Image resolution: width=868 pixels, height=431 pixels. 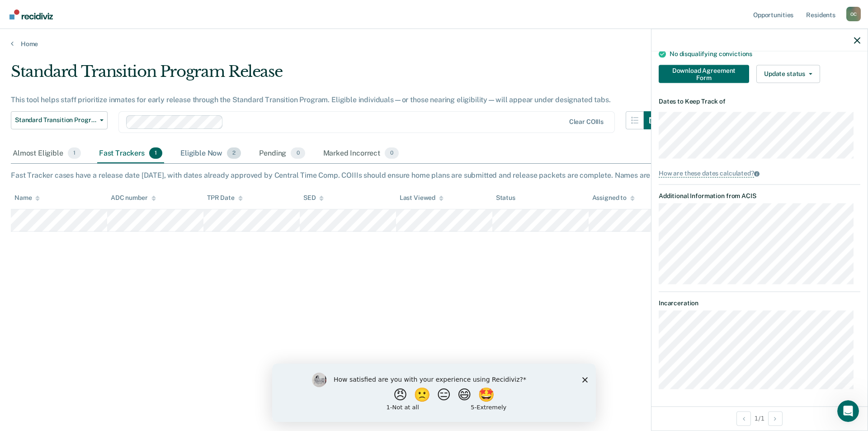 What do you see at coordinates (760, 302) in the screenshot?
I see `dt: Incarceration` at bounding box center [760, 302].